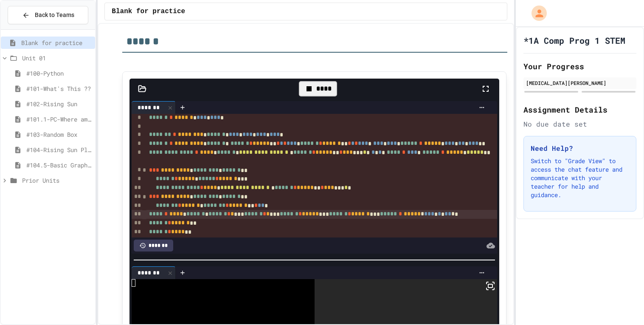 Image resolution: width=644 pixels, height=325 pixels. Describe the element at coordinates (536, 13) in the screenshot. I see `div: My Account` at that location.